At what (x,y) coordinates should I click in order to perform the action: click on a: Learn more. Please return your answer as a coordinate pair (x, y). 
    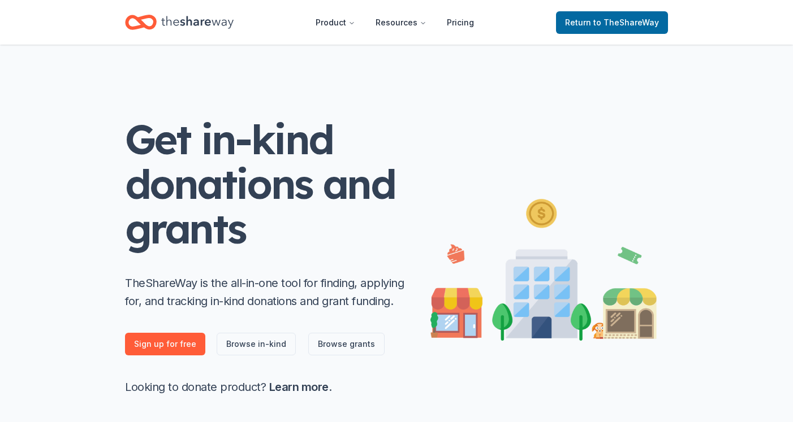
    Looking at the image, I should click on (299, 387).